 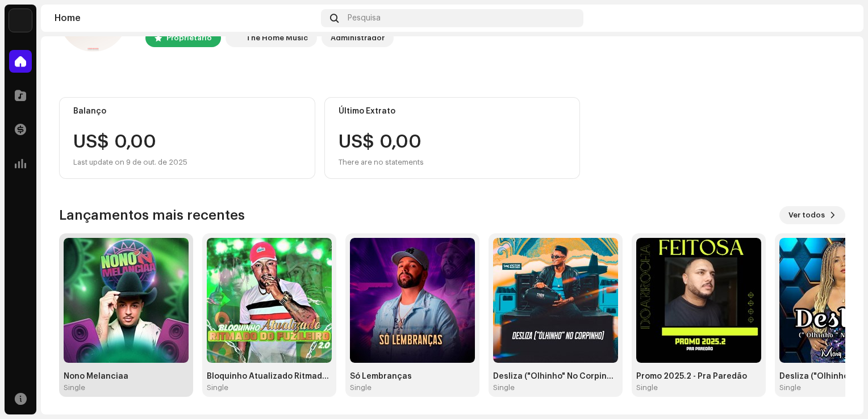 What do you see at coordinates (364, 18) in the screenshot?
I see `span: Pesquisa` at bounding box center [364, 18].